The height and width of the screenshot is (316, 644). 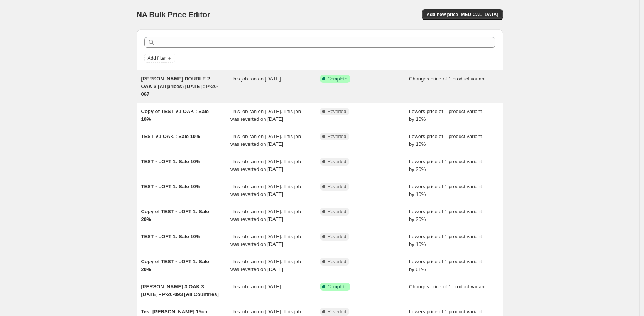 What do you see at coordinates (170, 136) in the screenshot?
I see `span: TEST V1 OAK : Sale 10%` at bounding box center [170, 136].